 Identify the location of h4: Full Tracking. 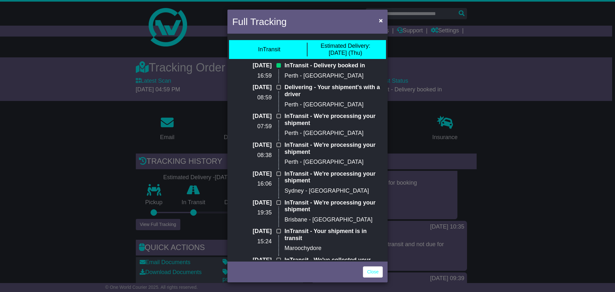
(259, 21).